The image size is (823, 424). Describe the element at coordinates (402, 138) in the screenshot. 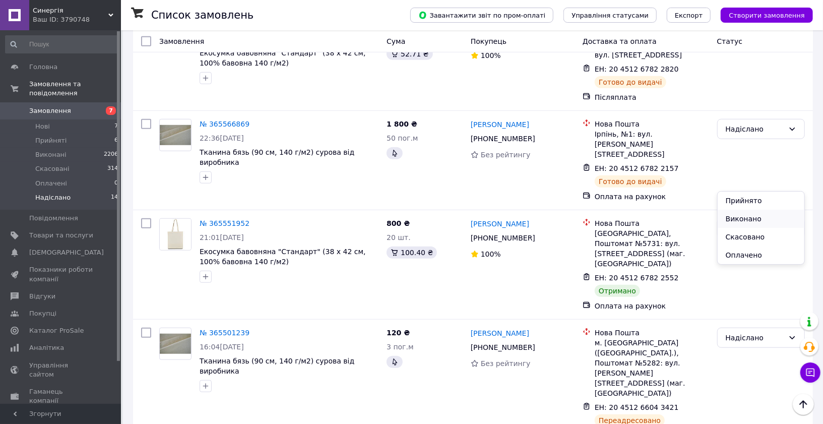

I see `span: 50 пог.м` at that location.